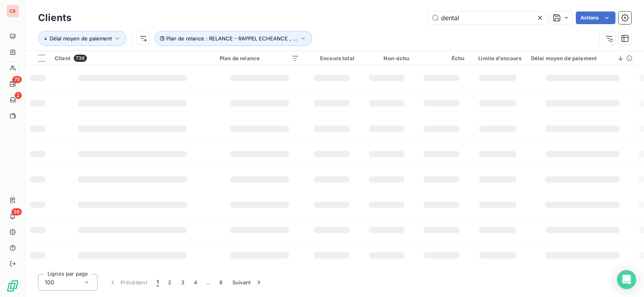 Image resolution: width=644 pixels, height=297 pixels. I want to click on span: 2, so click(19, 95).